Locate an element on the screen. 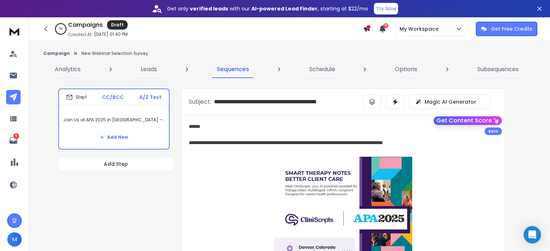 The width and height of the screenshot is (550, 251). button: Try Now is located at coordinates (385, 9).